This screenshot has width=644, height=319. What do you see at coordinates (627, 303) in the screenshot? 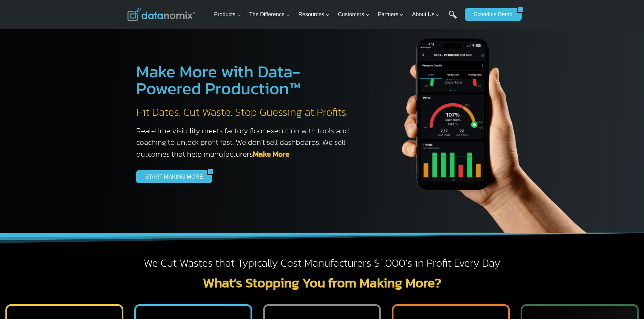
I see `div: Chat Widget` at bounding box center [627, 303].